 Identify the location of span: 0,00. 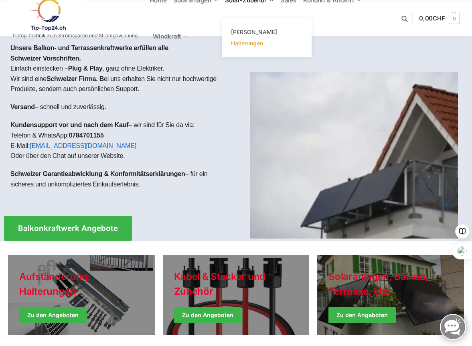
(432, 18).